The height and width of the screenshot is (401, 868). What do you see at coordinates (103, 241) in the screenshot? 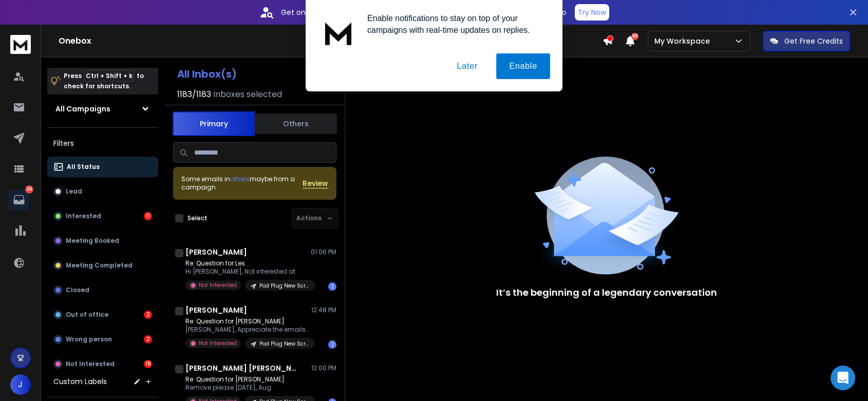
I see `button: Meeting Booked` at bounding box center [103, 241].